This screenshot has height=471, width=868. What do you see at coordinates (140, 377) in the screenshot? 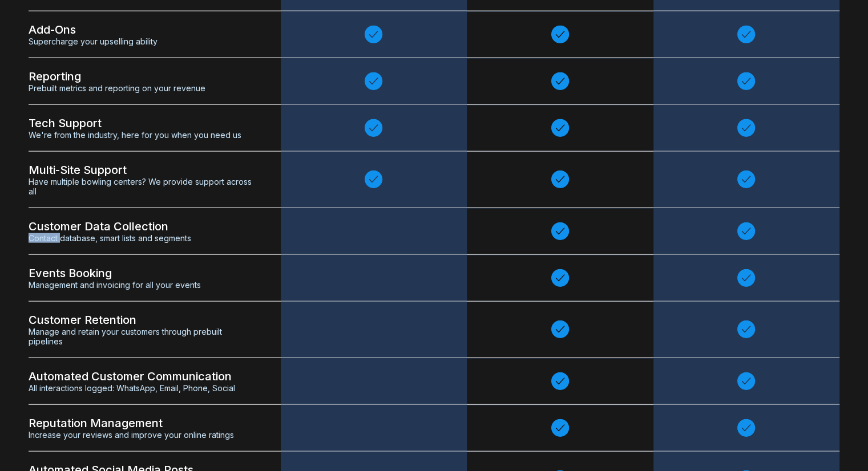
I see `span: Automated Customer Communication` at bounding box center [140, 377].